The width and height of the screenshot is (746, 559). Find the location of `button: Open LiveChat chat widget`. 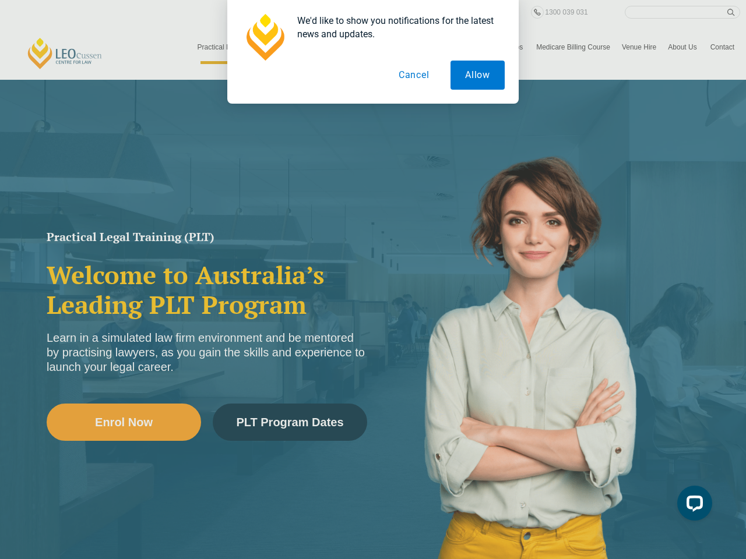

button: Open LiveChat chat widget is located at coordinates (27, 22).